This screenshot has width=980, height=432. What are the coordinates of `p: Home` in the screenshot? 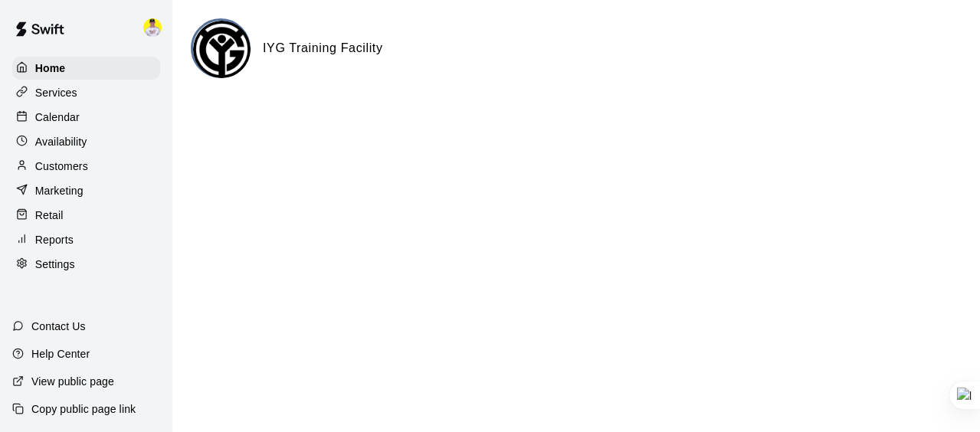 It's located at (50, 68).